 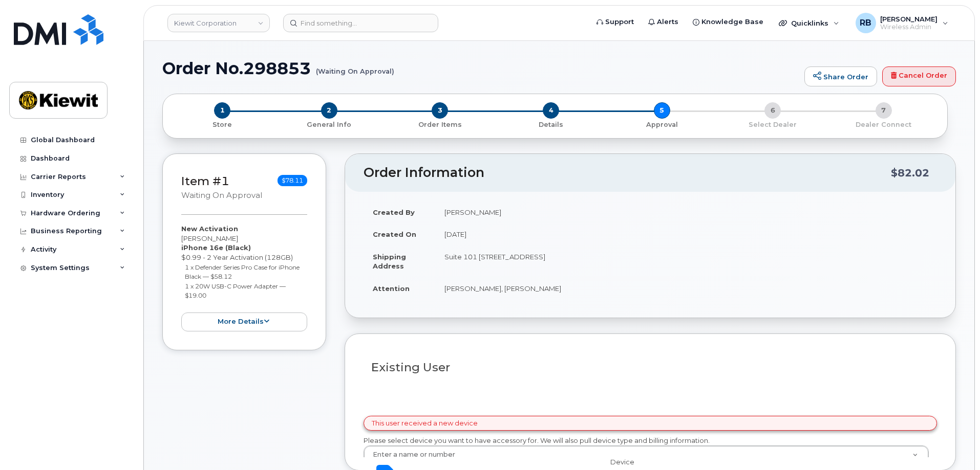 What do you see at coordinates (292, 180) in the screenshot?
I see `span: $78.11` at bounding box center [292, 180].